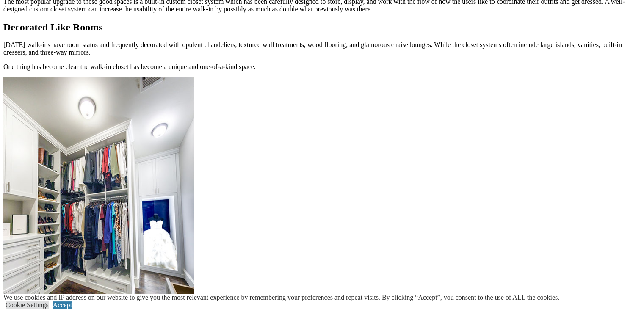  What do you see at coordinates (62, 305) in the screenshot?
I see `a: Accept` at bounding box center [62, 305].